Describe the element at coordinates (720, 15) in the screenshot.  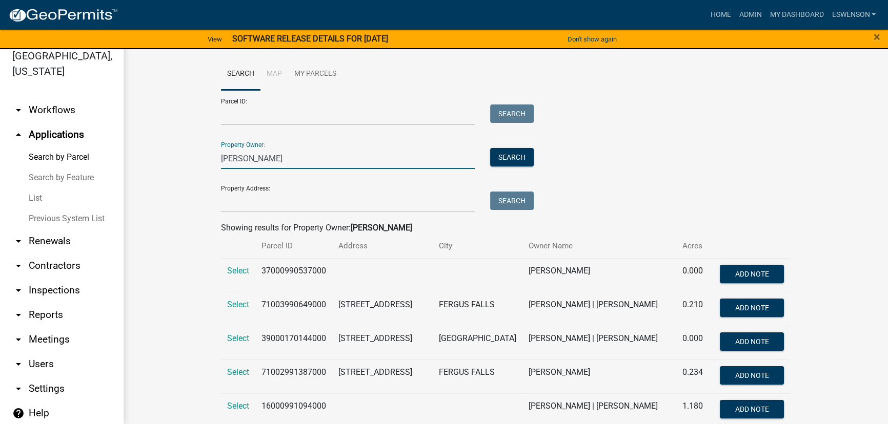
I see `a: Home` at that location.